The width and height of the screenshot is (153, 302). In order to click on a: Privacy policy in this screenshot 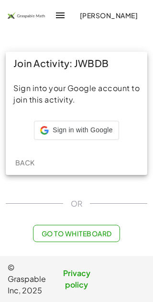, I will do `click(77, 279)`.